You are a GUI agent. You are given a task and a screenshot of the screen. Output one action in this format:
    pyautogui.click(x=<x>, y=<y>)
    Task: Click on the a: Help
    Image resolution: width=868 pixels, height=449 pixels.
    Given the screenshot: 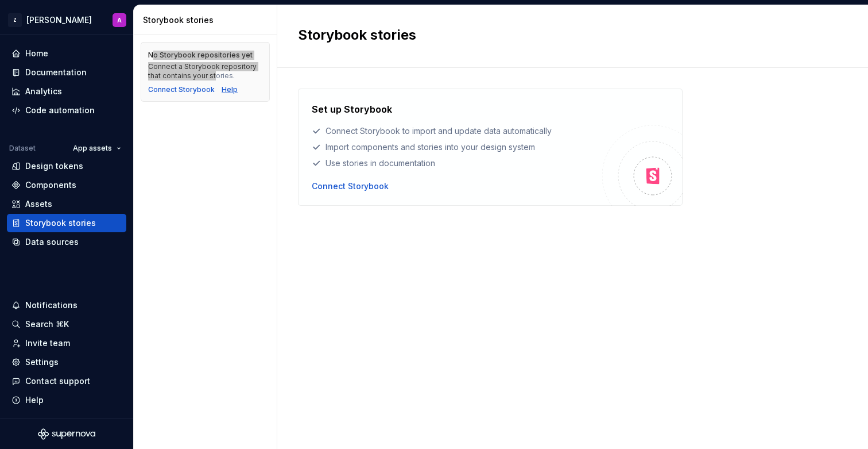 What is the action you would take?
    pyautogui.click(x=229, y=90)
    